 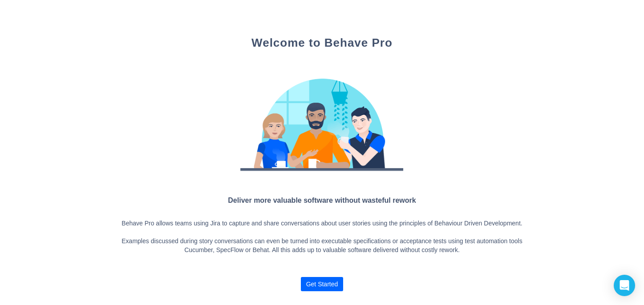 I want to click on h1: Welcome to Behave Pro, so click(x=322, y=43).